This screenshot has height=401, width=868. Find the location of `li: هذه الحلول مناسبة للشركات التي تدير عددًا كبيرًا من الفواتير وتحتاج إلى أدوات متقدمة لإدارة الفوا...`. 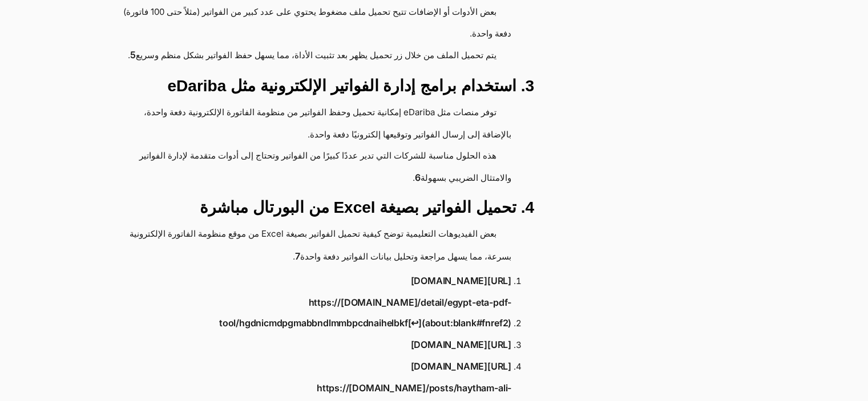

li: هذه الحلول مناسبة للشركات التي تدير عددًا كبيرًا من الفواتير وتحتاج إلى أدوات متقدمة لإدارة الفوا... is located at coordinates (308, 167).